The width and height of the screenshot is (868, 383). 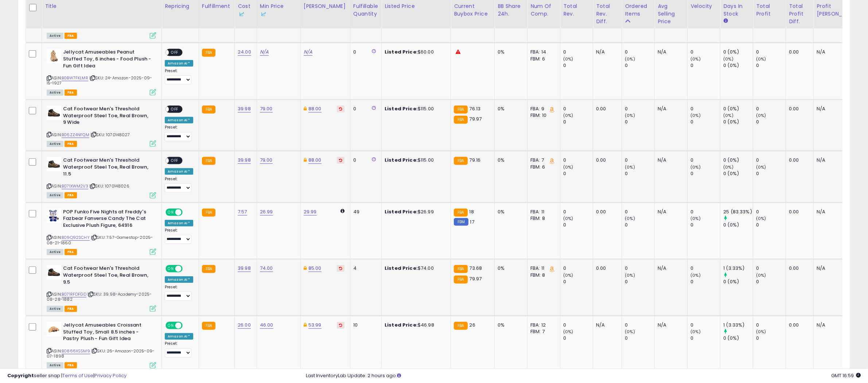 What do you see at coordinates (54, 216) in the screenshot?
I see `img: 41oBBbtMEQL._SL40_.jpg` at bounding box center [54, 216].